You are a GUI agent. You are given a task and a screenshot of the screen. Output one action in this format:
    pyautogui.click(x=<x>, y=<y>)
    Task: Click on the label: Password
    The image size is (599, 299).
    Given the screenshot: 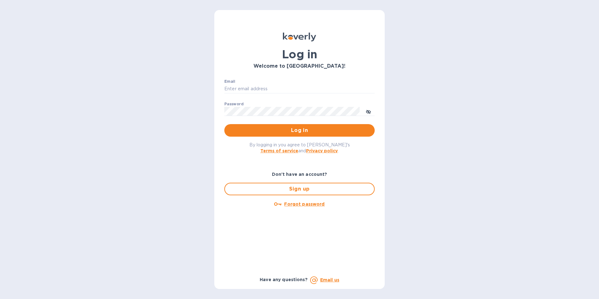 What is the action you would take?
    pyautogui.click(x=234, y=104)
    